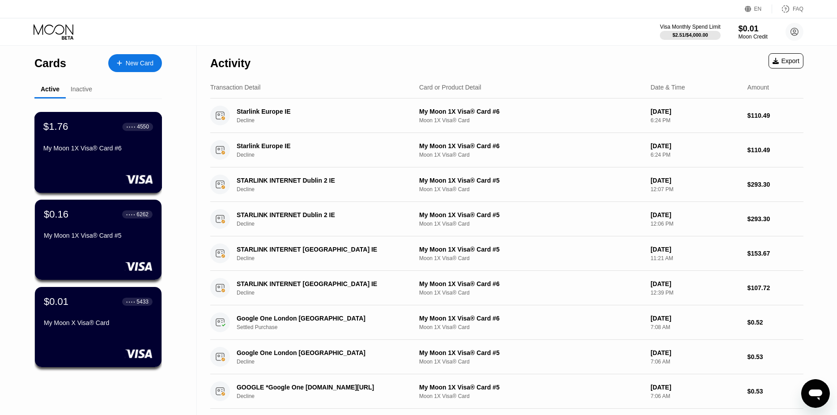 The height and width of the screenshot is (415, 837). What do you see at coordinates (142, 214) in the screenshot?
I see `div: 6262` at bounding box center [142, 214].